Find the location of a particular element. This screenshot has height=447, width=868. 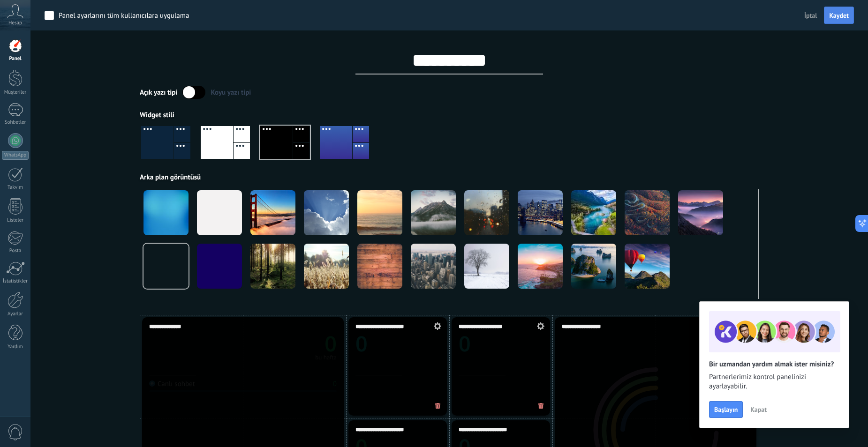

div: İstatistikler is located at coordinates (16, 281).